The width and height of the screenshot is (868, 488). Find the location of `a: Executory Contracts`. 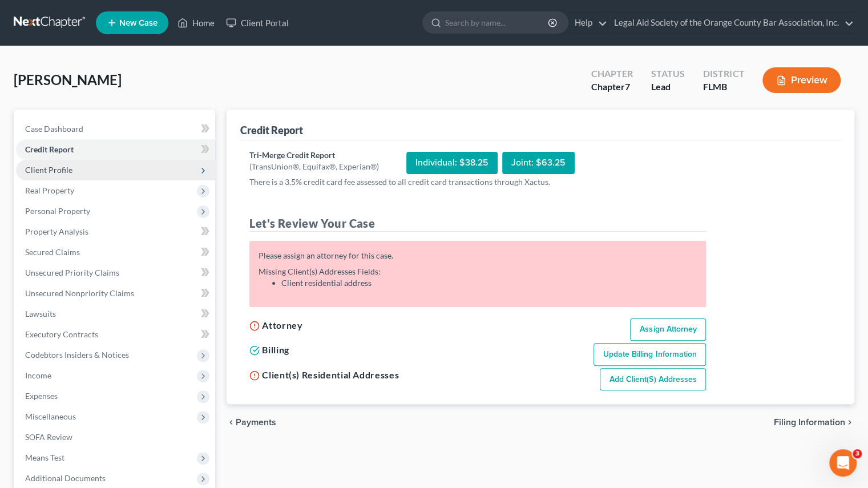

a: Executory Contracts is located at coordinates (116, 334).